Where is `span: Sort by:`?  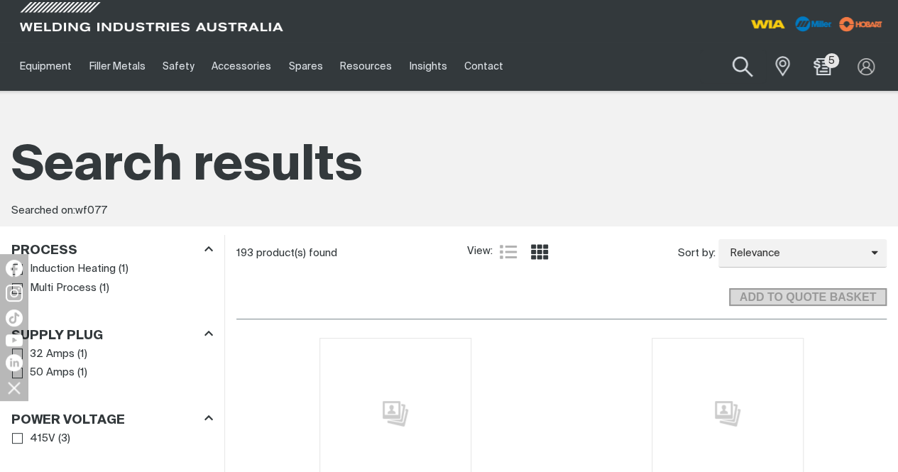
span: Sort by: is located at coordinates (696, 254).